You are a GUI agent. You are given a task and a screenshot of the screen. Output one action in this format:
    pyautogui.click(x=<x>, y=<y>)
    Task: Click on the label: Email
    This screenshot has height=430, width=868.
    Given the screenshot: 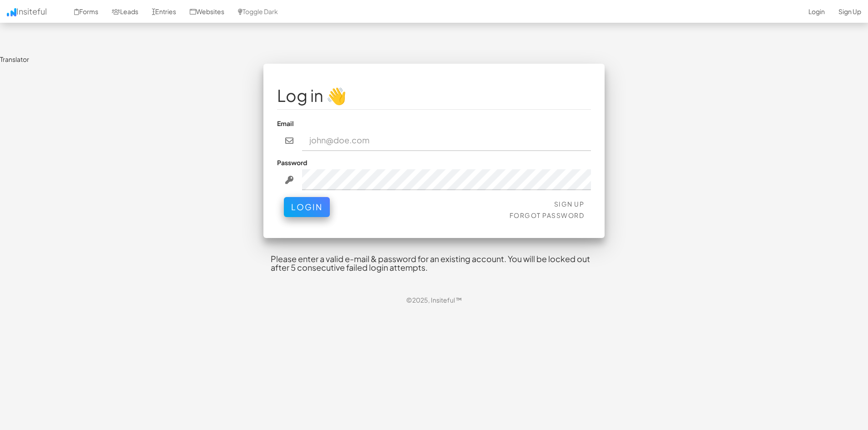 What is the action you would take?
    pyautogui.click(x=286, y=123)
    